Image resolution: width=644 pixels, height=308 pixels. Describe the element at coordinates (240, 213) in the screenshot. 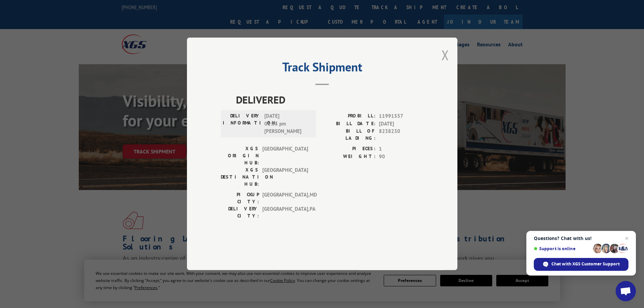

I see `label: DELIVERY CITY:` at that location.